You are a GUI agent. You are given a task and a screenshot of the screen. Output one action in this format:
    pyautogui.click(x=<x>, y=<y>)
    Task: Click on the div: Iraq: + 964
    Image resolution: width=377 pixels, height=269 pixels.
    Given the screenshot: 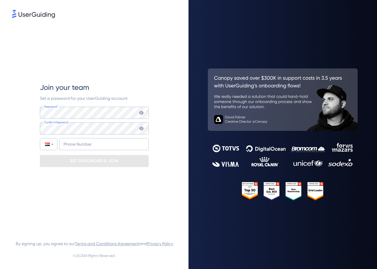 What is the action you would take?
    pyautogui.click(x=49, y=144)
    